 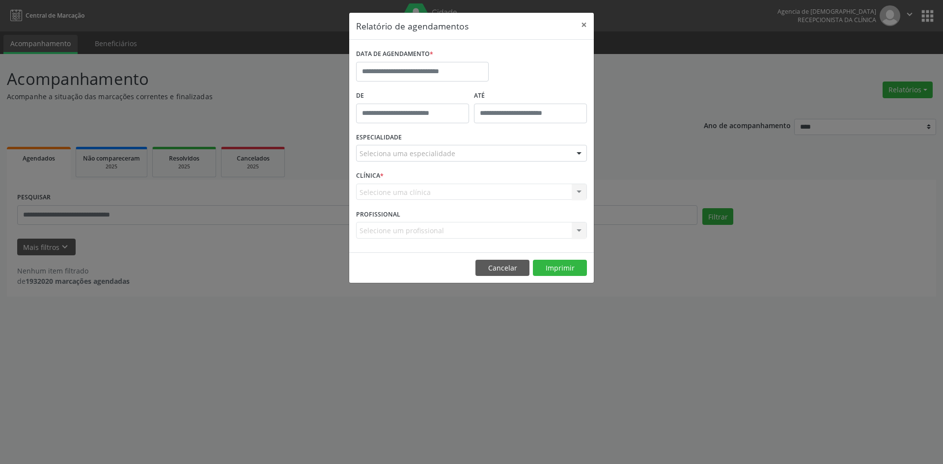 What do you see at coordinates (378, 214) in the screenshot?
I see `label: PROFISSIONAL` at bounding box center [378, 214].